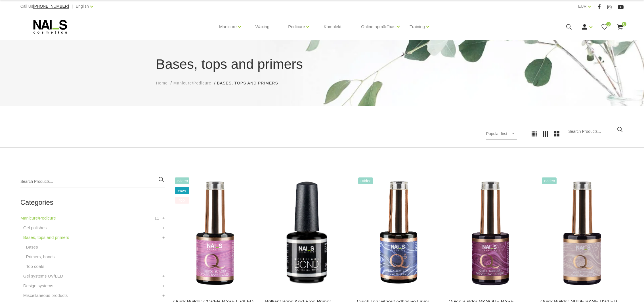 This screenshot has height=302, width=644. What do you see at coordinates (35, 266) in the screenshot?
I see `a: Top coats` at bounding box center [35, 266].